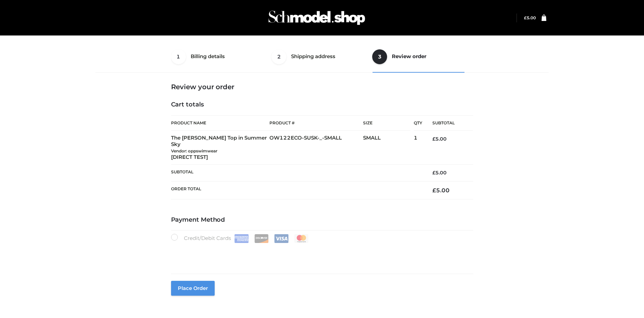 The width and height of the screenshot is (644, 318). Describe the element at coordinates (388, 148) in the screenshot. I see `td: SMALL` at that location.